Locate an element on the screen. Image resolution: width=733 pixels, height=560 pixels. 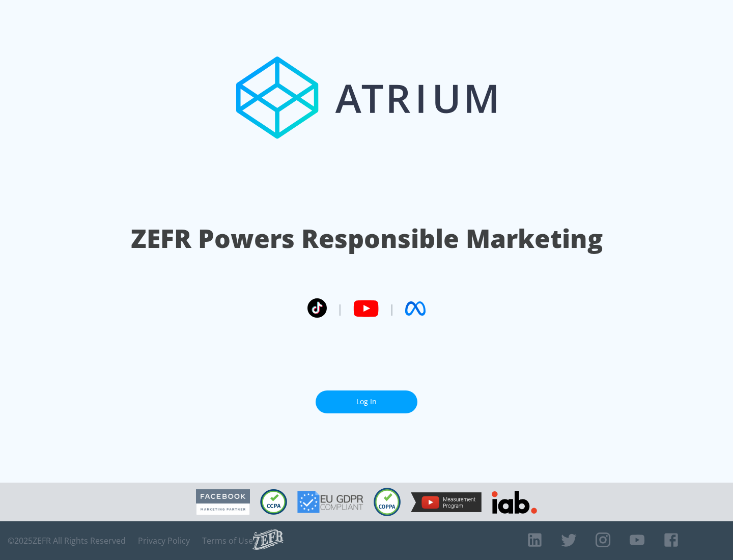
img: CCPA Compliant is located at coordinates (273, 502).